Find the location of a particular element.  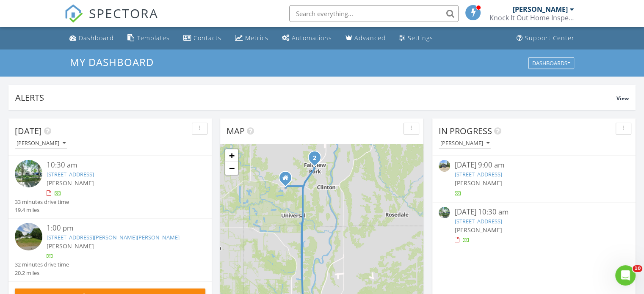

div: Dashboards is located at coordinates (551, 63).